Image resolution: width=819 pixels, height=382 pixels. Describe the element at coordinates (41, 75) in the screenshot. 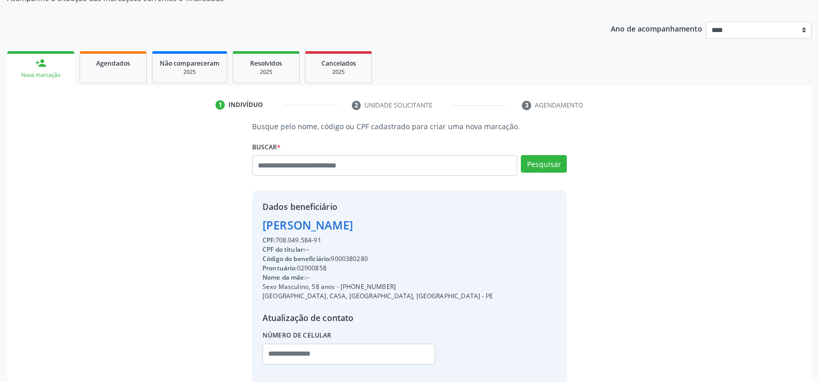

I see `div: Nova marcação` at that location.